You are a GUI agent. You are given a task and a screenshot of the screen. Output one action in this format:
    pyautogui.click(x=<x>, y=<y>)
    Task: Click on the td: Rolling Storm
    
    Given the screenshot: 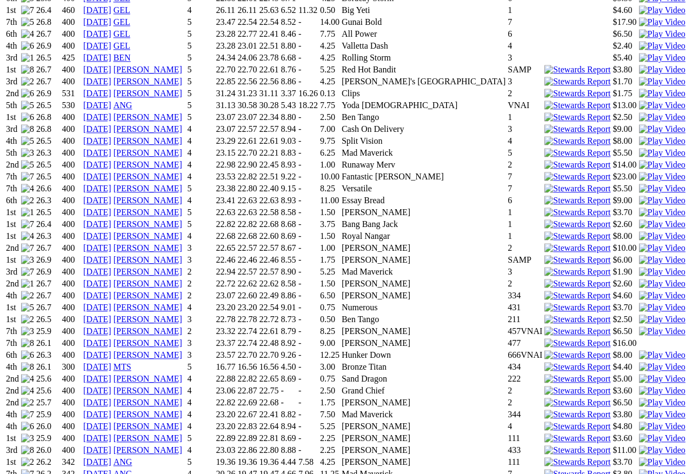 What is the action you would take?
    pyautogui.click(x=424, y=58)
    